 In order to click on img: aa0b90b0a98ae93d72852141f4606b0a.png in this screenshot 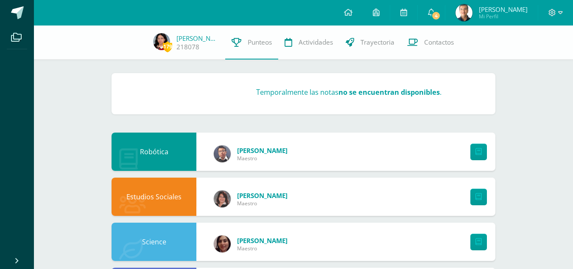, I will do `click(162, 42)`.